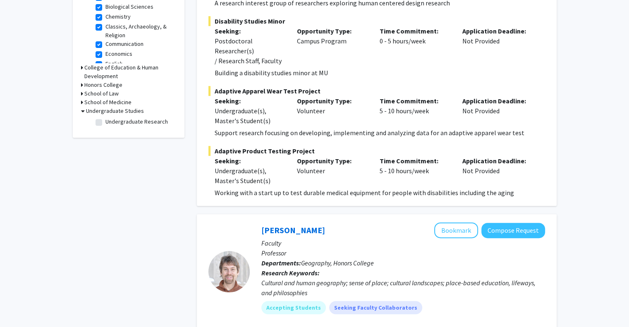 The height and width of the screenshot is (327, 629). What do you see at coordinates (376, 21) in the screenshot?
I see `span: Disability Studies Minor` at bounding box center [376, 21].